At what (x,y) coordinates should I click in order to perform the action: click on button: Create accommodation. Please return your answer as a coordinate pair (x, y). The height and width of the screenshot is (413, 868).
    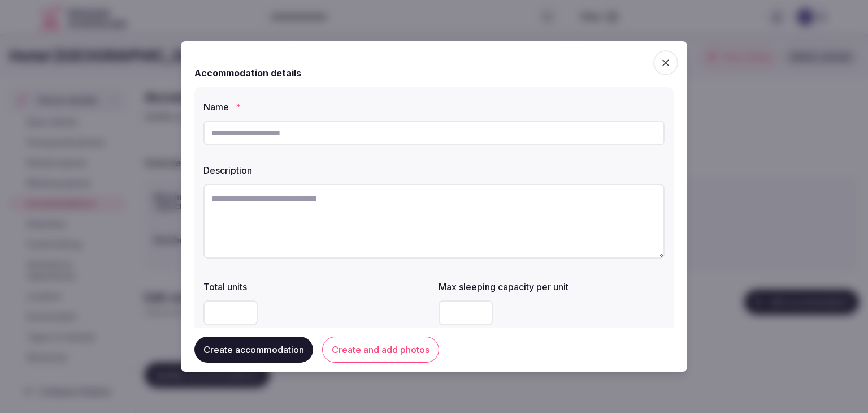
    Looking at the image, I should click on (254, 350).